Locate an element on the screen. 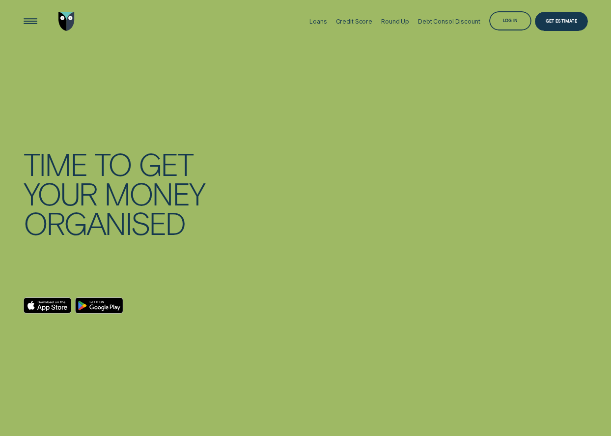 The height and width of the screenshot is (436, 611). div: TIME TO GET YOUR MONEY ORGANISED is located at coordinates (115, 193).